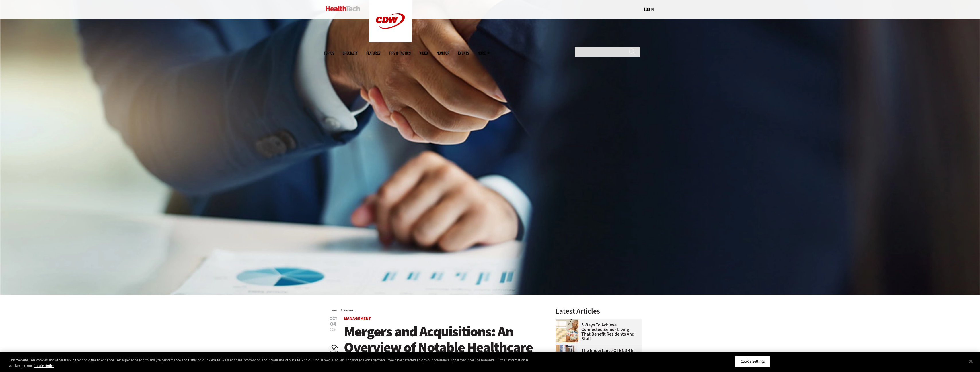 Image resolution: width=980 pixels, height=372 pixels. What do you see at coordinates (274, 363) in the screenshot?
I see `div: This website uses cookies and other tracking technologies to enhance user experience and to analy...` at bounding box center [274, 363].